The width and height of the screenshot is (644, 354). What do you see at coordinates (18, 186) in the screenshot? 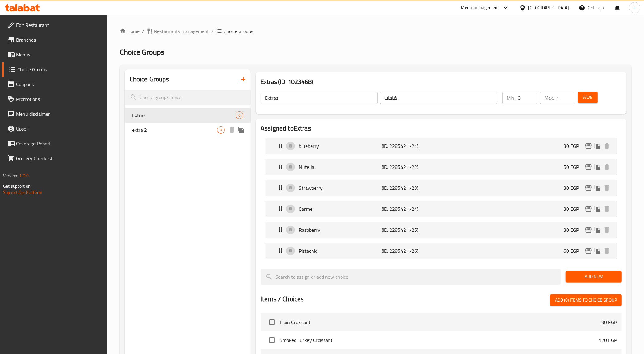
I see `span: Get support on:` at bounding box center [18, 186].